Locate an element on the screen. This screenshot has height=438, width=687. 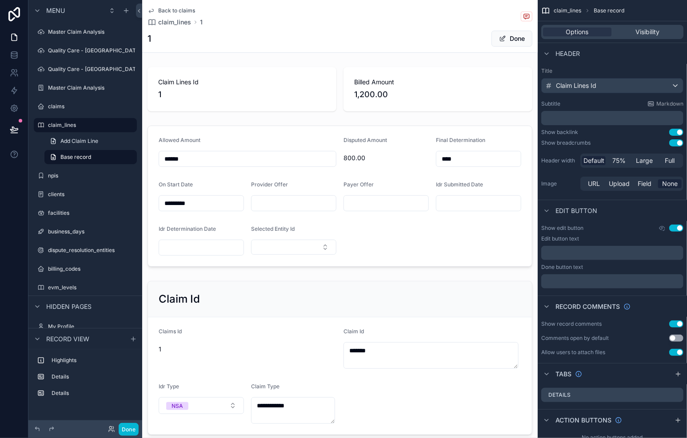
label: billing_codes is located at coordinates (92, 269).